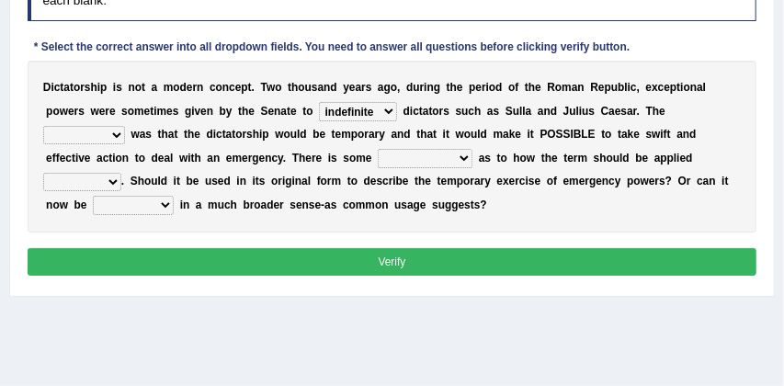 The height and width of the screenshot is (386, 784). Describe the element at coordinates (594, 87) in the screenshot. I see `b: R` at that location.